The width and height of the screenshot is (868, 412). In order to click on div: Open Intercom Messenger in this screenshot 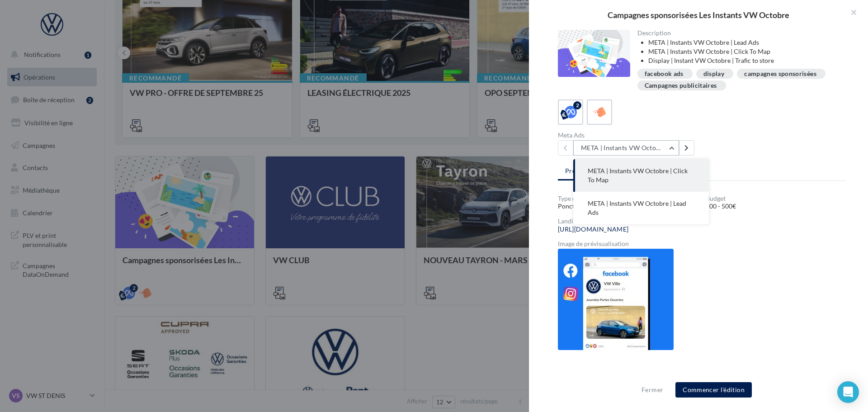, I will do `click(848, 392)`.